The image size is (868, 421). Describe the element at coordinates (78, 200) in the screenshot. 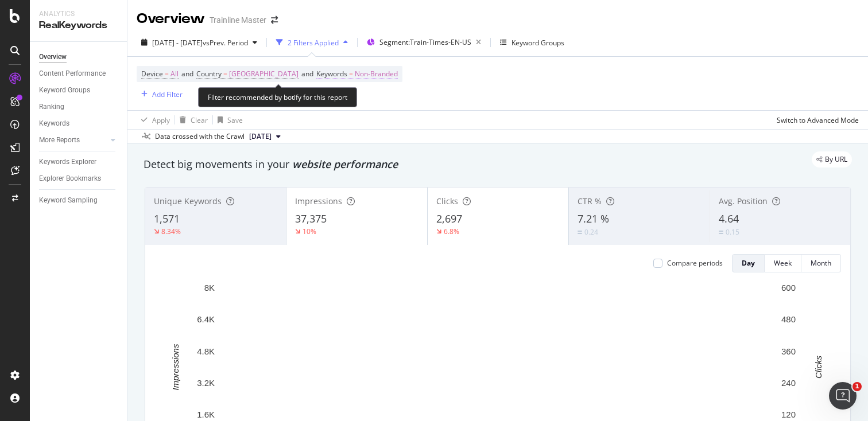

I see `a: Keyword Sampling` at that location.